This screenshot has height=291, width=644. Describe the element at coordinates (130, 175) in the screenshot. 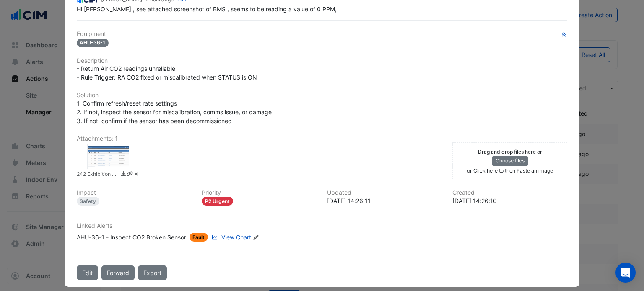

I see `a: Copy link to clipboard` at that location.